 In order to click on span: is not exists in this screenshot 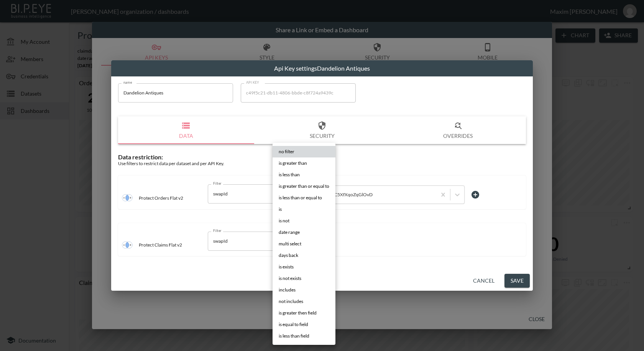, I will do `click(290, 278)`.